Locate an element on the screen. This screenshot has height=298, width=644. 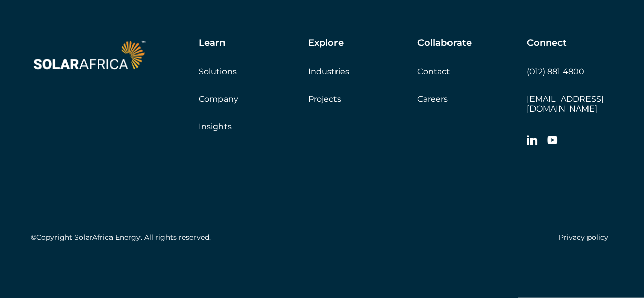
a: Careers is located at coordinates (433, 99).